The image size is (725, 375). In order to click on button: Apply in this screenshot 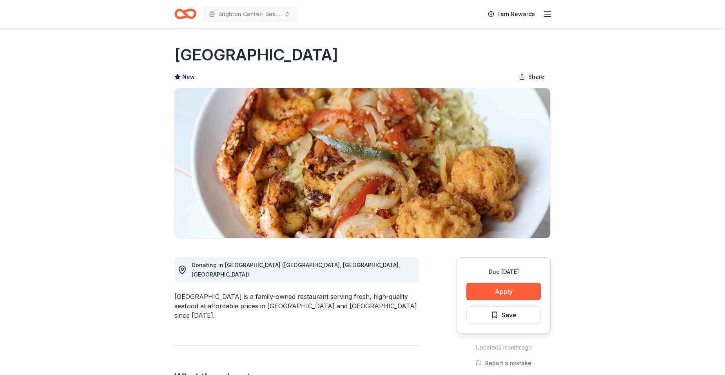, I will do `click(504, 291)`.